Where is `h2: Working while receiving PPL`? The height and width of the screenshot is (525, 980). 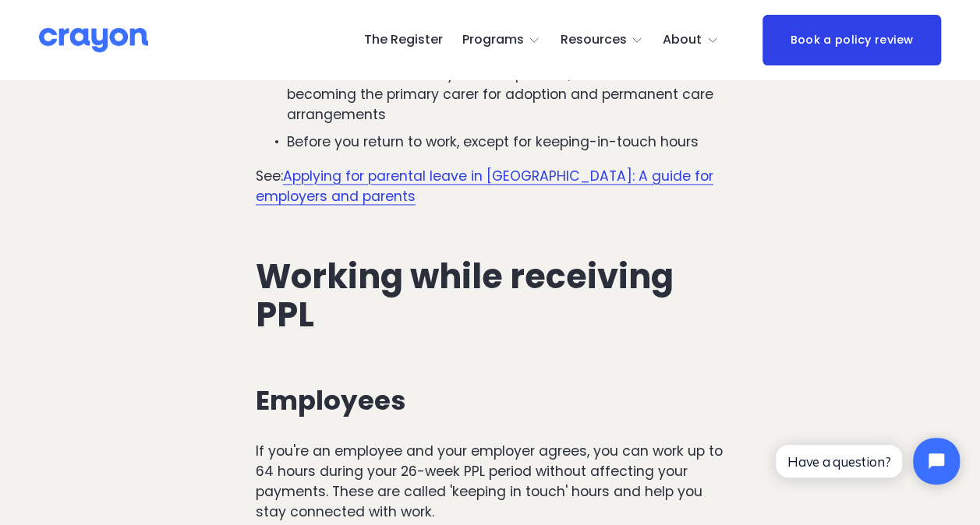 h2: Working while receiving PPL is located at coordinates (490, 296).